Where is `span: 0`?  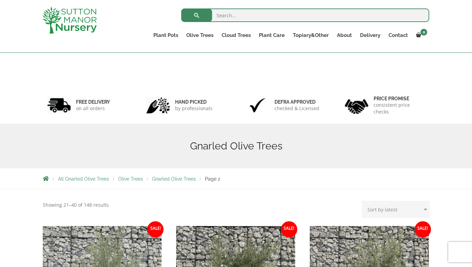
span: 0 is located at coordinates (423, 32).